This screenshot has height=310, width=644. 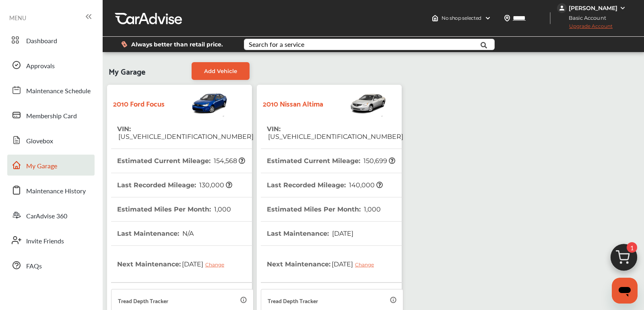 What do you see at coordinates (45, 241) in the screenshot?
I see `span: Invite Friends` at bounding box center [45, 241].